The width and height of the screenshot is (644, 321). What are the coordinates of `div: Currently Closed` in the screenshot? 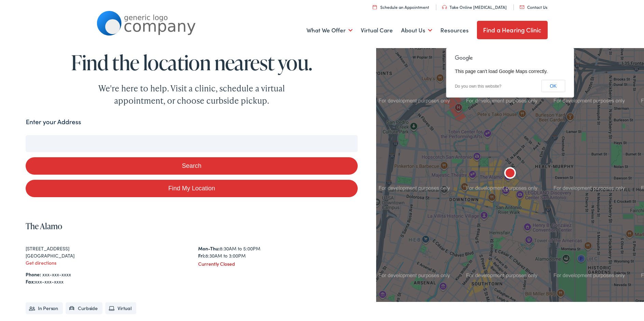 It's located at (278, 264).